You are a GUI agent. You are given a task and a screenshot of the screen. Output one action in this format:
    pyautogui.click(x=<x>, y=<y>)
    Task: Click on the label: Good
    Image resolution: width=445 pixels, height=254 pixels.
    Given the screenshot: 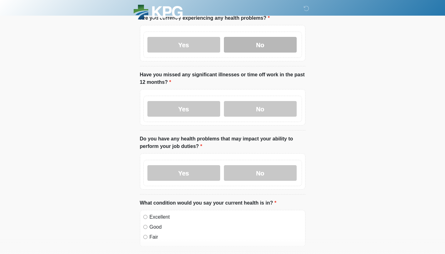 What is the action you would take?
    pyautogui.click(x=226, y=227)
    